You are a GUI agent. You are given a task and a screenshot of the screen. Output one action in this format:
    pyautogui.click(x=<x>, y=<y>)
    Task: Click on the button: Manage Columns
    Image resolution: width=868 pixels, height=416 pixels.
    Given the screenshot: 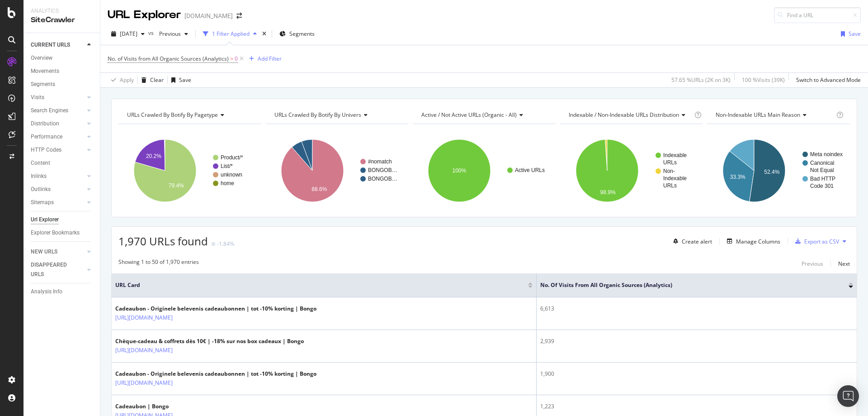 What is the action you would take?
    pyautogui.click(x=752, y=241)
    